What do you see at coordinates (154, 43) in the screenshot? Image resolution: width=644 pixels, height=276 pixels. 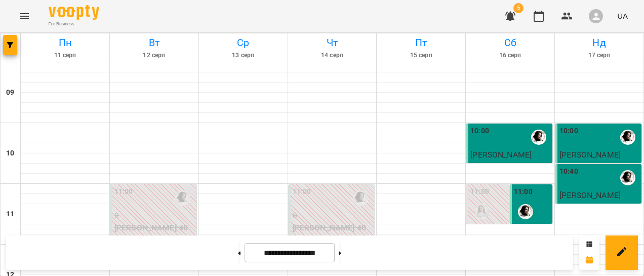 I see `h6: Вт` at bounding box center [154, 43].